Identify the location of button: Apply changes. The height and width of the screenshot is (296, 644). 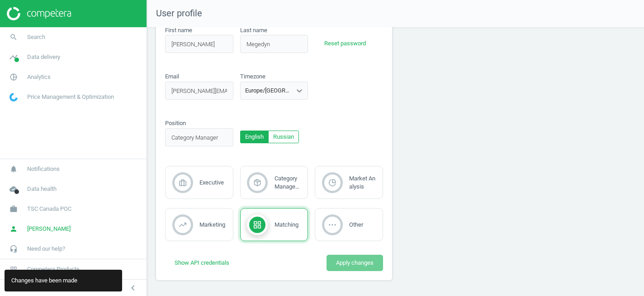
(355, 263).